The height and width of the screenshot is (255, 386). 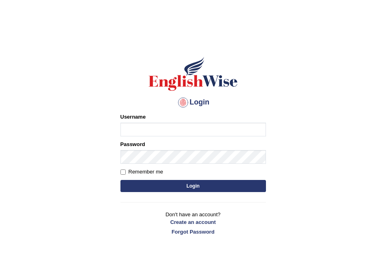 I want to click on h4: Login, so click(x=193, y=103).